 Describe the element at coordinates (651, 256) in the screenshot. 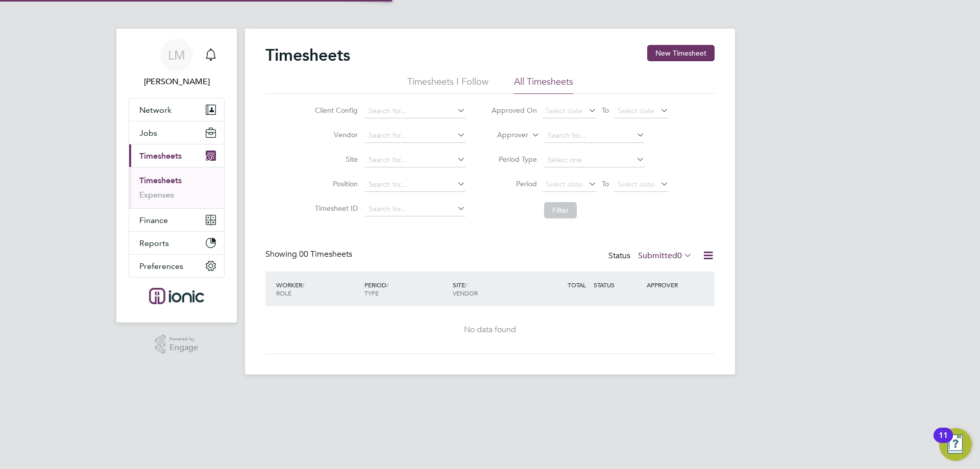

I see `div: Status` at that location.